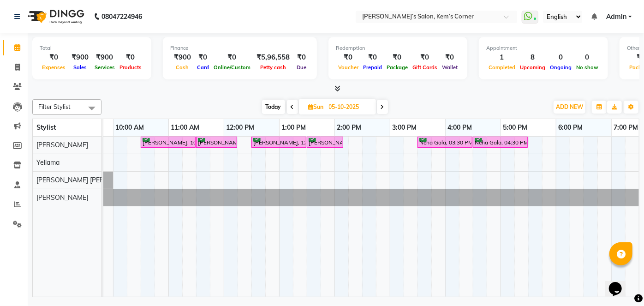 The width and height of the screenshot is (644, 306). I want to click on span: Prepaid, so click(373, 68).